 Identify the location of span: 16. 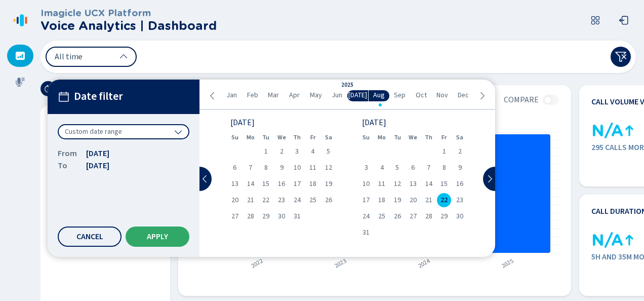
(282, 184).